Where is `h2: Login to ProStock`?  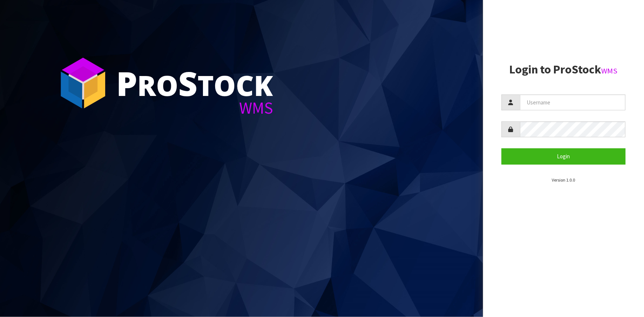 h2: Login to ProStock is located at coordinates (563, 69).